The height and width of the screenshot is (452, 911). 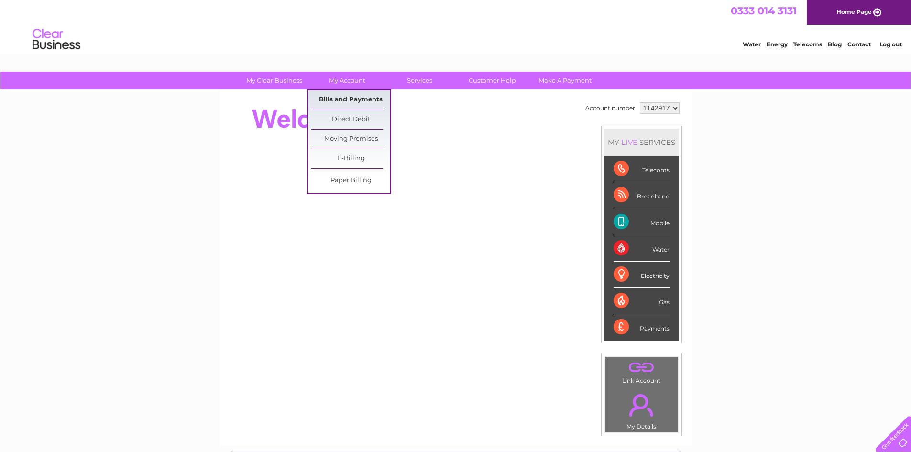 I want to click on a: Energy, so click(x=777, y=44).